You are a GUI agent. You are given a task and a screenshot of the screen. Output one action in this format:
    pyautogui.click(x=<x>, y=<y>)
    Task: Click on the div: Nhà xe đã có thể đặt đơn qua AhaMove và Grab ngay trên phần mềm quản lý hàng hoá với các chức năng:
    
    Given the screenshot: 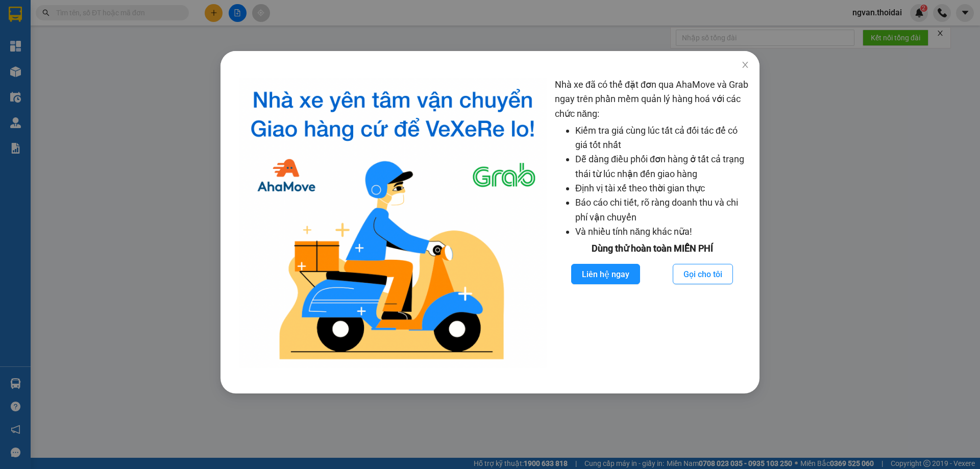 What is the action you would take?
    pyautogui.click(x=652, y=223)
    